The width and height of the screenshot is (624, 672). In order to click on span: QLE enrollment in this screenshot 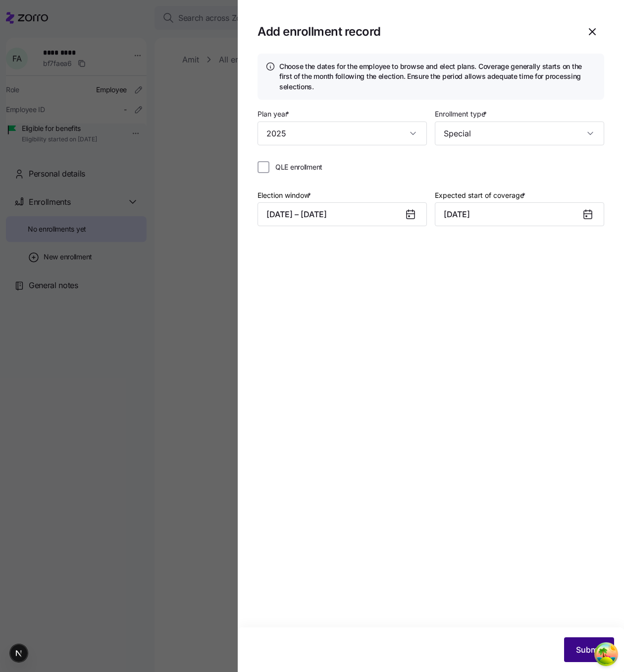, I will do `click(299, 167)`.